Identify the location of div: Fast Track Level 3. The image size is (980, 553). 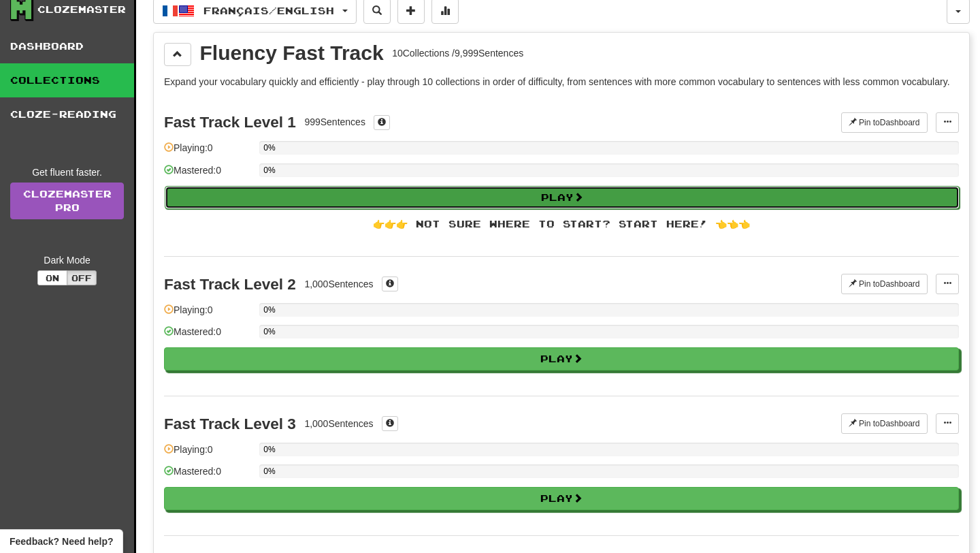
(230, 424).